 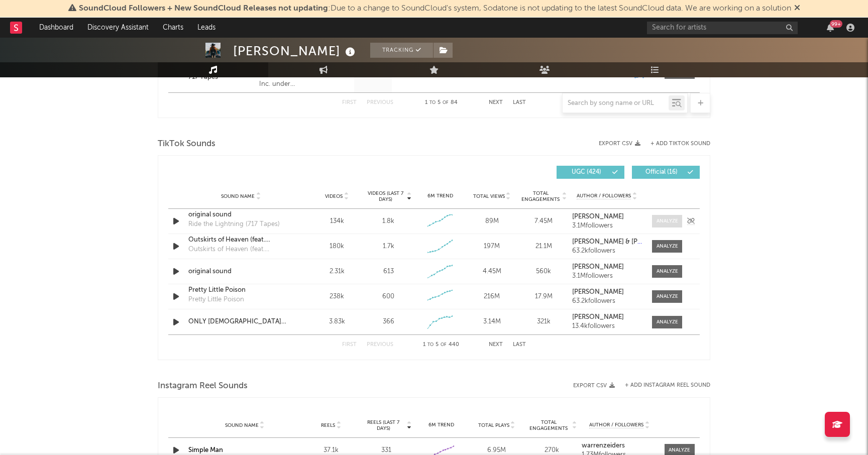 I want to click on a: Charts, so click(x=173, y=28).